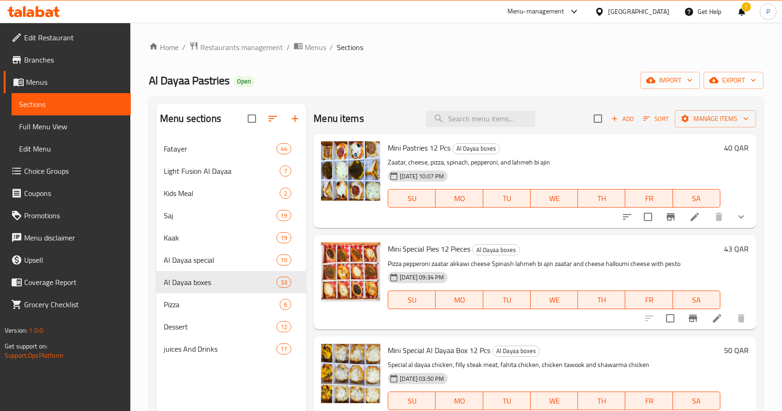 This screenshot has height=411, width=782. Describe the element at coordinates (741, 217) in the screenshot. I see `svg: Show Choices` at that location.